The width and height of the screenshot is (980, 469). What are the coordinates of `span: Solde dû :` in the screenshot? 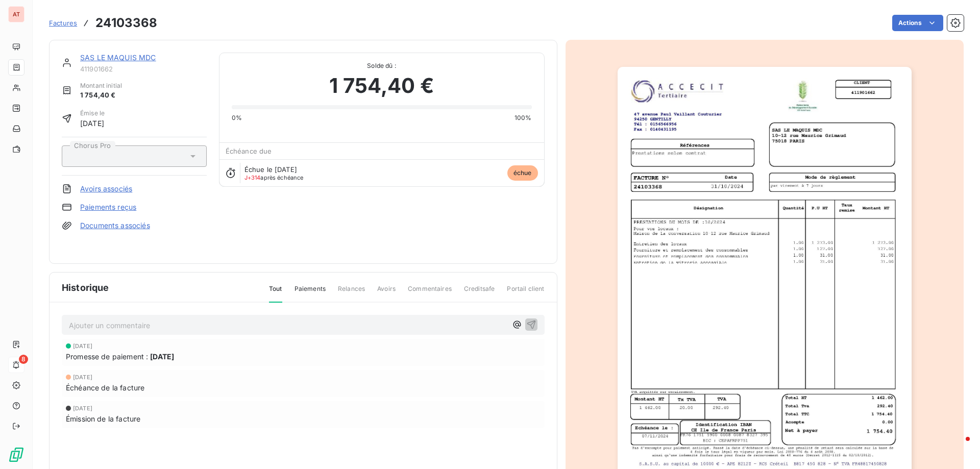 It's located at (382, 66).